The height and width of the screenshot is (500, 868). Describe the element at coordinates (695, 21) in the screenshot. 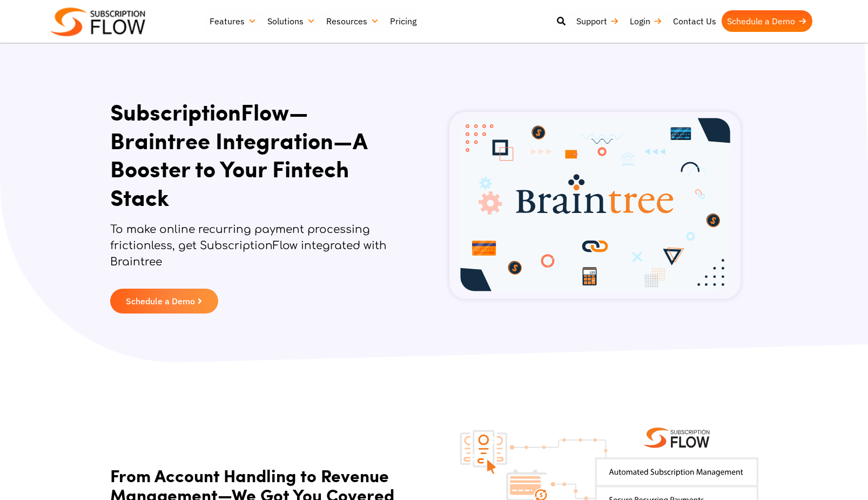

I see `a: Contact Us` at that location.